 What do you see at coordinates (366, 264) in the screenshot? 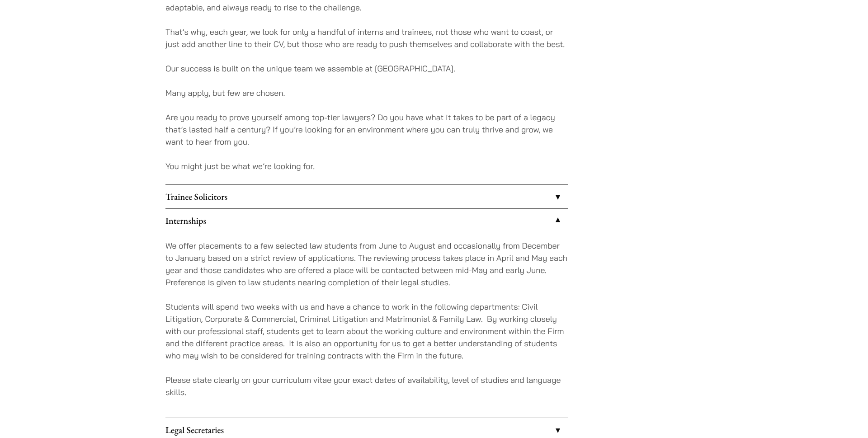
I see `p: We offer placements to a few selected law students from June to August and occasionally from Dece...` at bounding box center [366, 264].